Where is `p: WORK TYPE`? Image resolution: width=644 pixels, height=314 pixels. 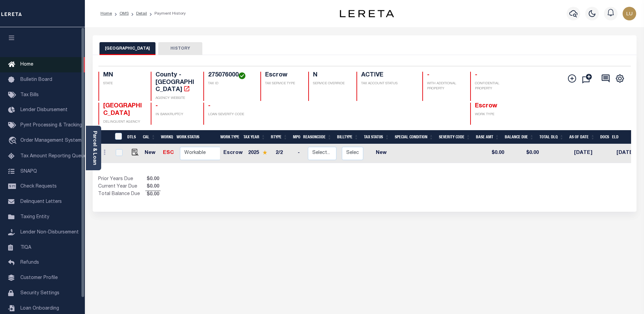 p: WORK TYPE is located at coordinates (495, 115).